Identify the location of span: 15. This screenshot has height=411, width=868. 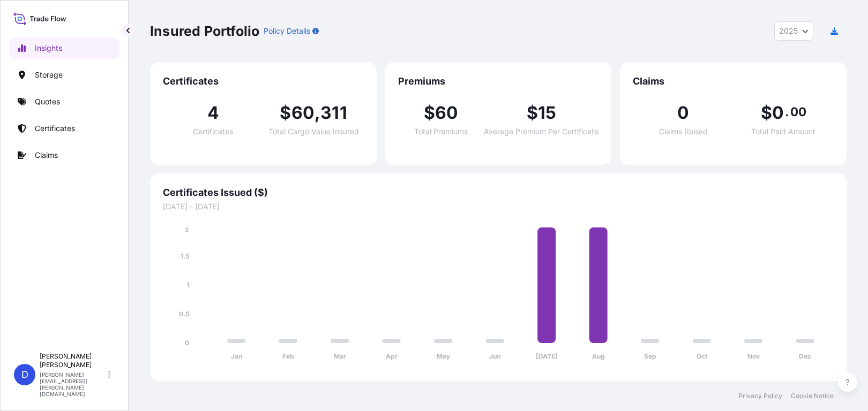
(547, 113).